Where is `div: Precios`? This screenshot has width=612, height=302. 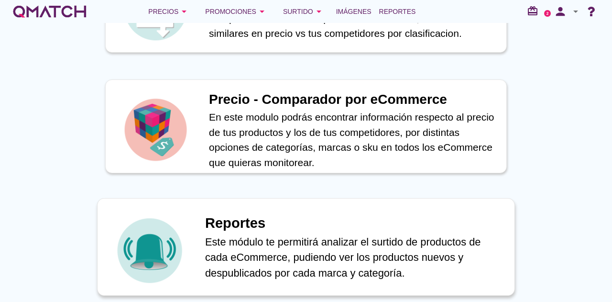
div: Precios is located at coordinates (169, 11).